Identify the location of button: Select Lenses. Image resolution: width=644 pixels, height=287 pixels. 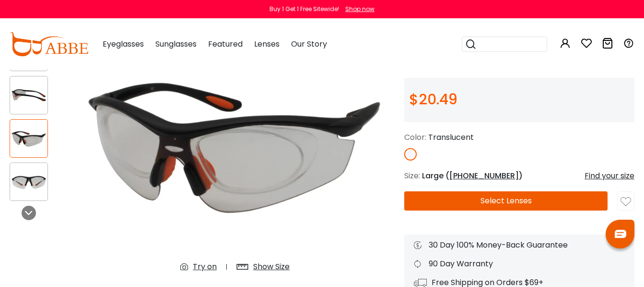
(506, 200).